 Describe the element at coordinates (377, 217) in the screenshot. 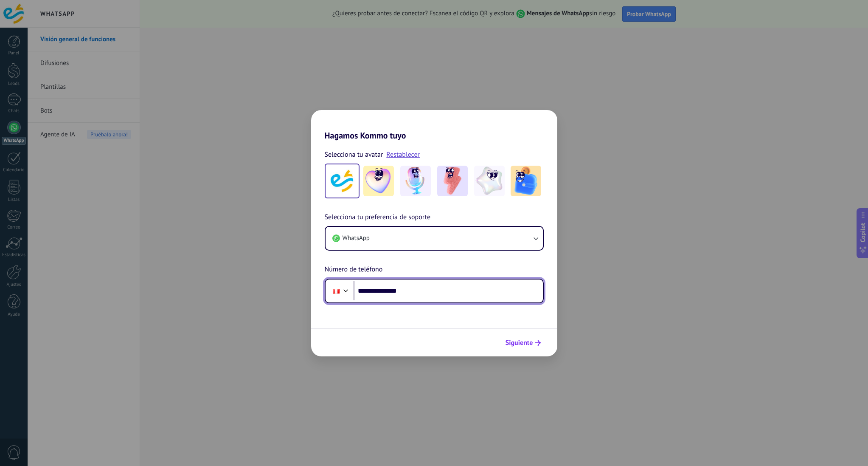

I see `span: Selecciona tu preferencia de soporte` at that location.